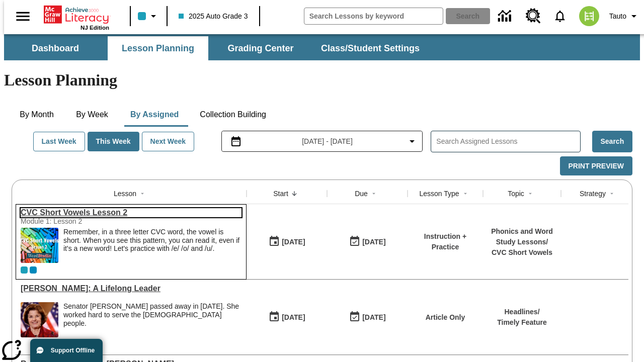 Image resolution: width=644 pixels, height=362 pixels. What do you see at coordinates (522, 322) in the screenshot?
I see `p: Timely Feature` at bounding box center [522, 322].